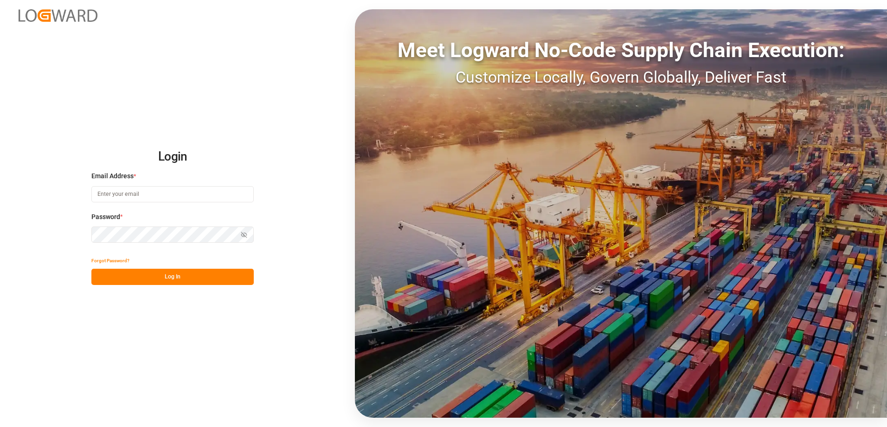 This screenshot has width=887, height=427. What do you see at coordinates (58, 15) in the screenshot?
I see `img: Logward_new_orange.png` at bounding box center [58, 15].